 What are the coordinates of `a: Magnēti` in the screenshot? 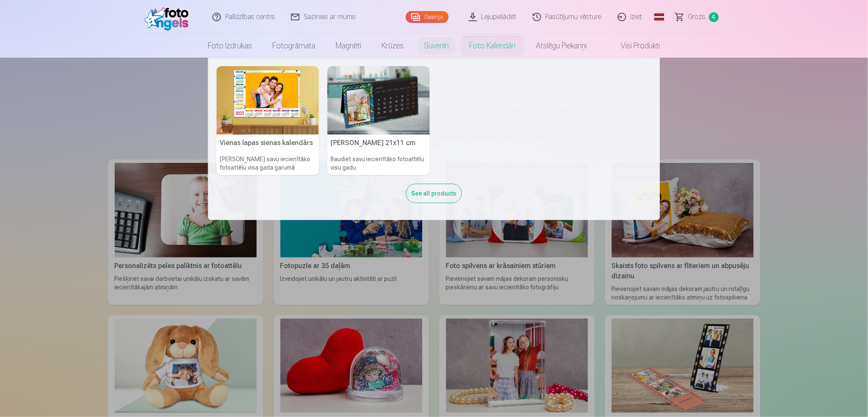 It's located at (349, 46).